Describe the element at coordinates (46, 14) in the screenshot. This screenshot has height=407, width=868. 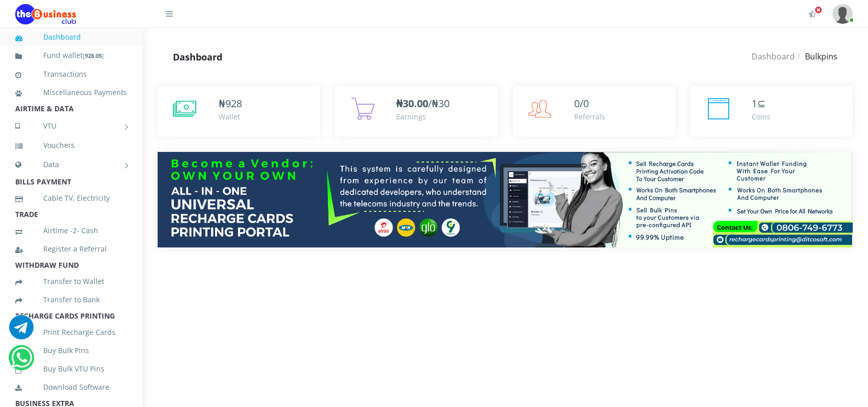
I see `img: Logo` at that location.